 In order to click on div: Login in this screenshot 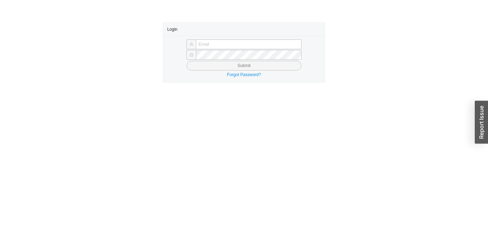, I will do `click(244, 29)`.